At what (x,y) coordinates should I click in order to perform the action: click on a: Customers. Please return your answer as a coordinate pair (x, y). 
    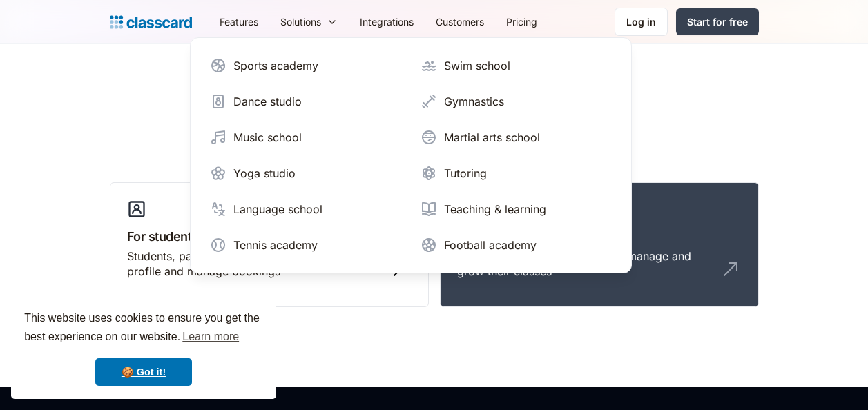
    Looking at the image, I should click on (460, 21).